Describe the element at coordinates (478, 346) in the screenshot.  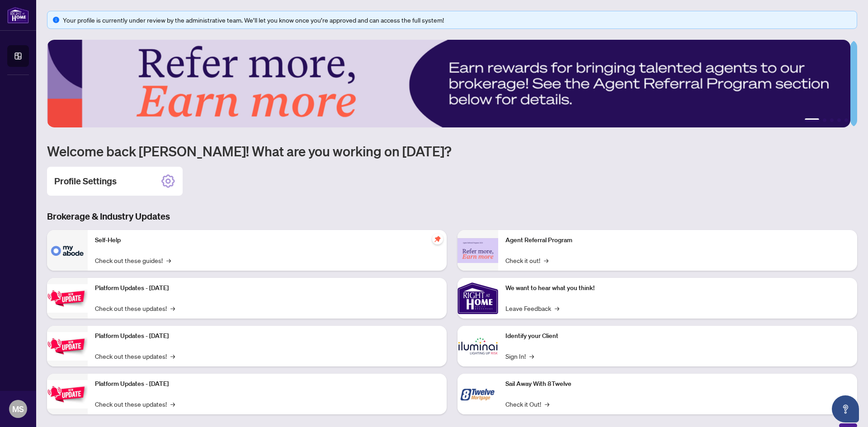
I see `img: Identify your Client` at that location.